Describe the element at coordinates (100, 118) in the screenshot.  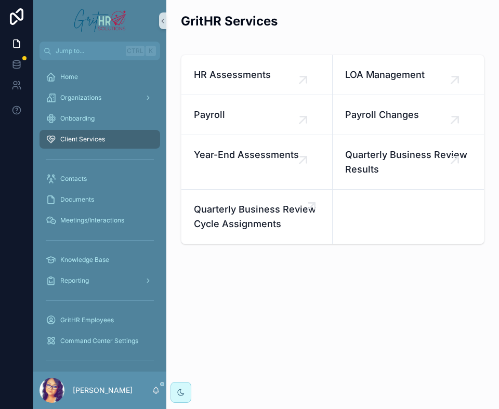
I see `a: Onboarding` at that location.